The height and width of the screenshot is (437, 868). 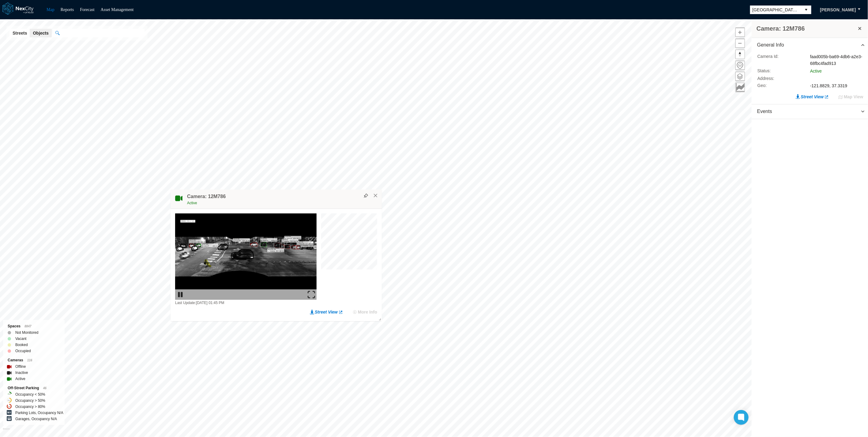 What do you see at coordinates (30, 360) in the screenshot?
I see `span: 116` at bounding box center [30, 360].